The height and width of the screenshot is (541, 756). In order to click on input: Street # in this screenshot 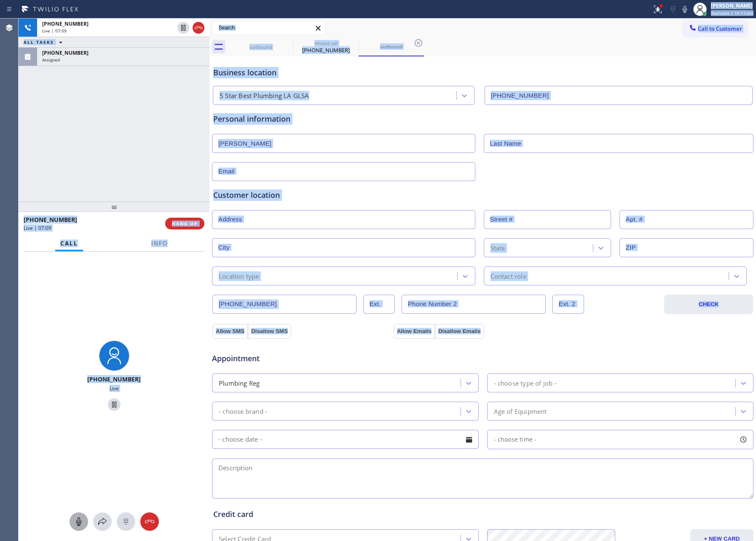, I will do `click(548, 220)`.